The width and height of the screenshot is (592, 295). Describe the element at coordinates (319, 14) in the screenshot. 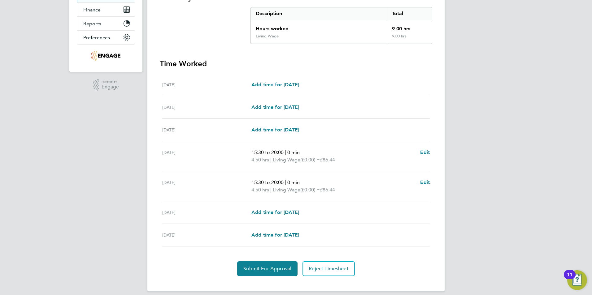

I see `div: Description` at that location.